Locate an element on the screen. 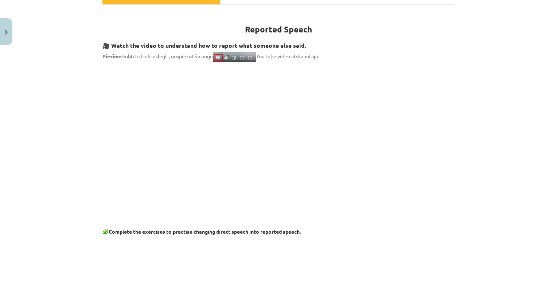 The image size is (557, 304). strong: Piezīme: is located at coordinates (112, 56).